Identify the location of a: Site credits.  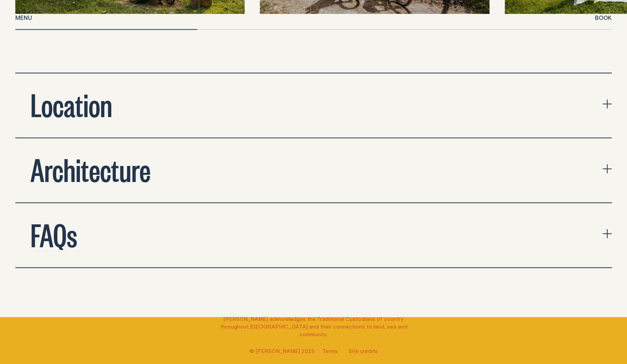
(363, 351).